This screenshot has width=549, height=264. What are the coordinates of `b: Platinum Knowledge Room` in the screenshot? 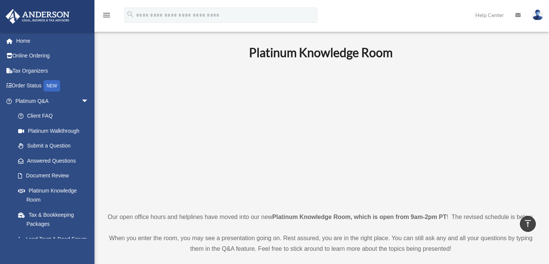 It's located at (321, 52).